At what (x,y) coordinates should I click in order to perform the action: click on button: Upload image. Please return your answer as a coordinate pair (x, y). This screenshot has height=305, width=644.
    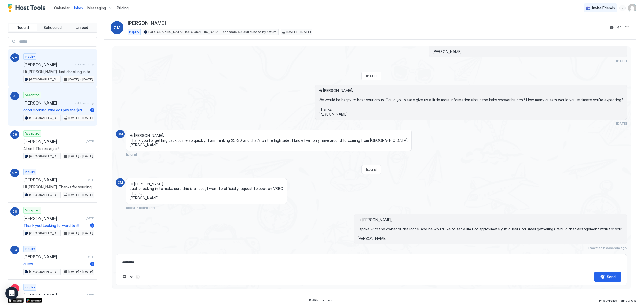
    Looking at the image, I should click on (125, 277).